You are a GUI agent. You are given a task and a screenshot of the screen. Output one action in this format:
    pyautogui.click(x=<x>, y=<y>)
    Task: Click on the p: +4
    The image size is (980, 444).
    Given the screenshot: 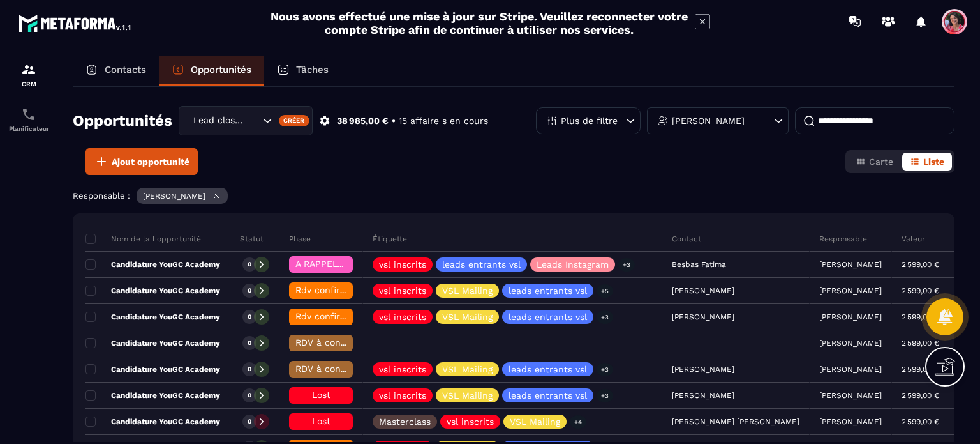 What is the action you would take?
    pyautogui.click(x=578, y=422)
    